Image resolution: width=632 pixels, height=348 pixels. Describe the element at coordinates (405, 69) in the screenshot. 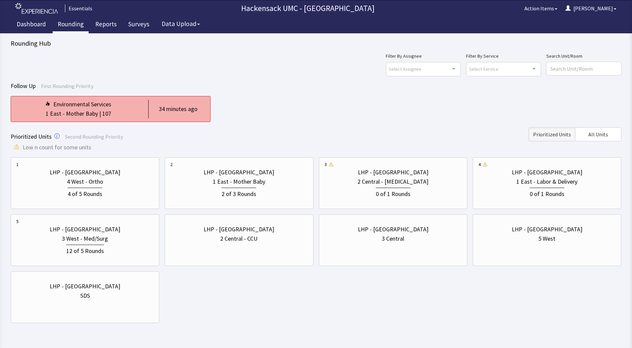

I see `span: Select Assignee` at that location.